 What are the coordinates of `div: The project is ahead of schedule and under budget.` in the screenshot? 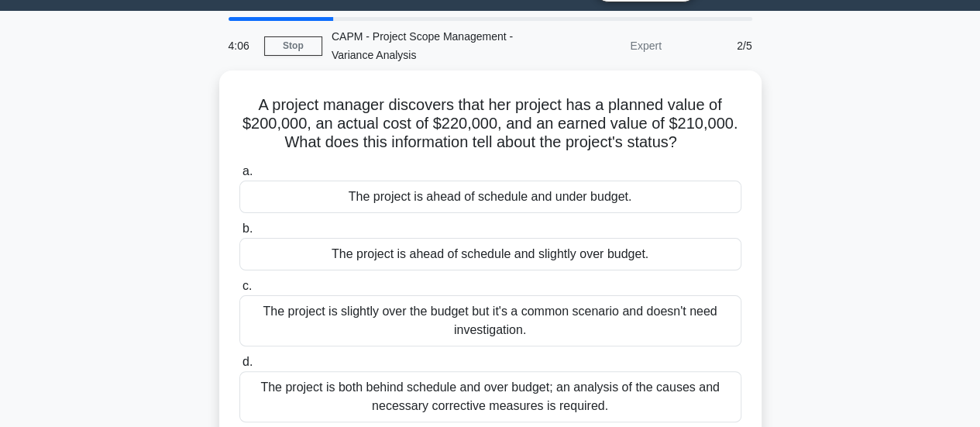 It's located at (490, 197).